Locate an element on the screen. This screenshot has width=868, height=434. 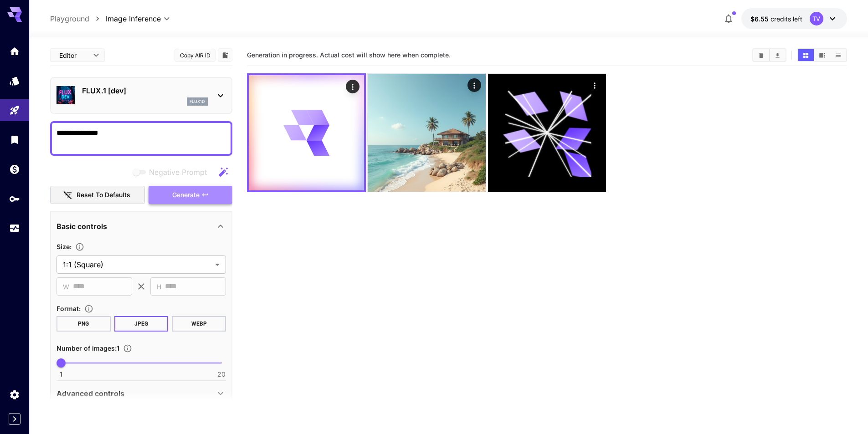
button: Expand sidebar is located at coordinates (15, 419).